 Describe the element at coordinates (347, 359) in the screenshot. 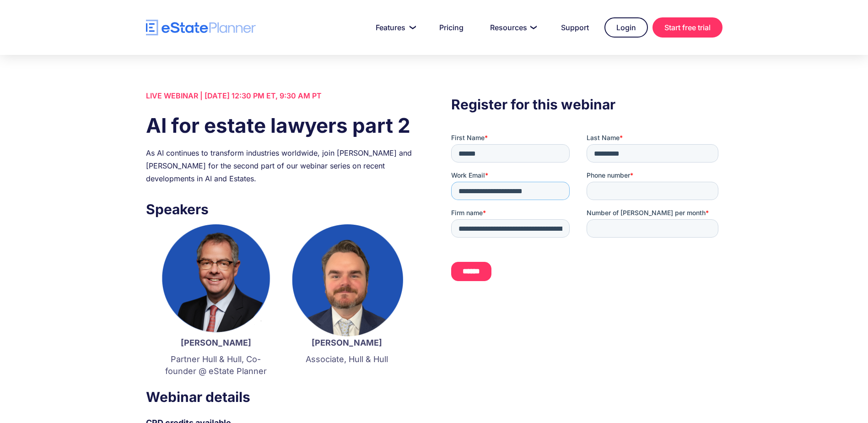

I see `p: Associate, Hull & Hull` at that location.